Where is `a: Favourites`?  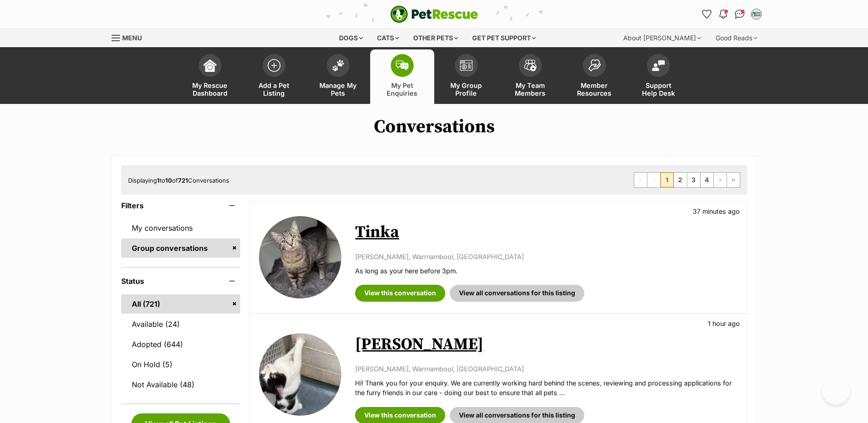 a: Favourites is located at coordinates (706, 14).